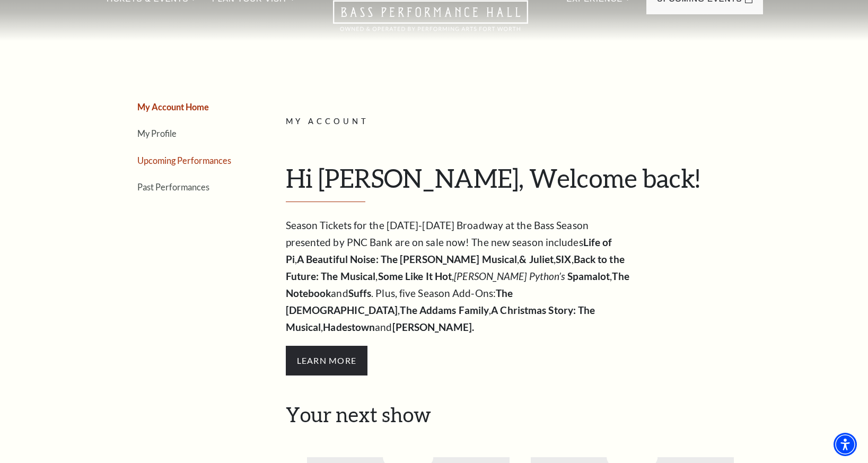 Image resolution: width=868 pixels, height=463 pixels. Describe the element at coordinates (536, 259) in the screenshot. I see `strong: & Juliet` at that location.